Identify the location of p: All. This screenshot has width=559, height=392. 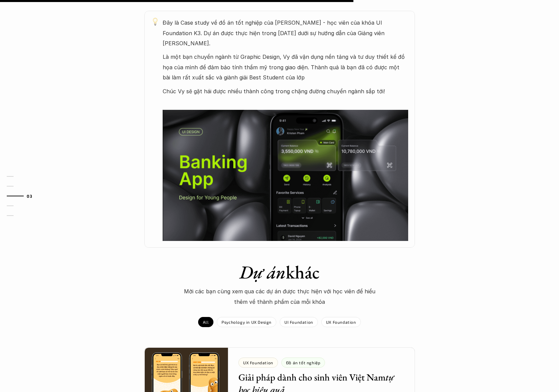
(205, 322).